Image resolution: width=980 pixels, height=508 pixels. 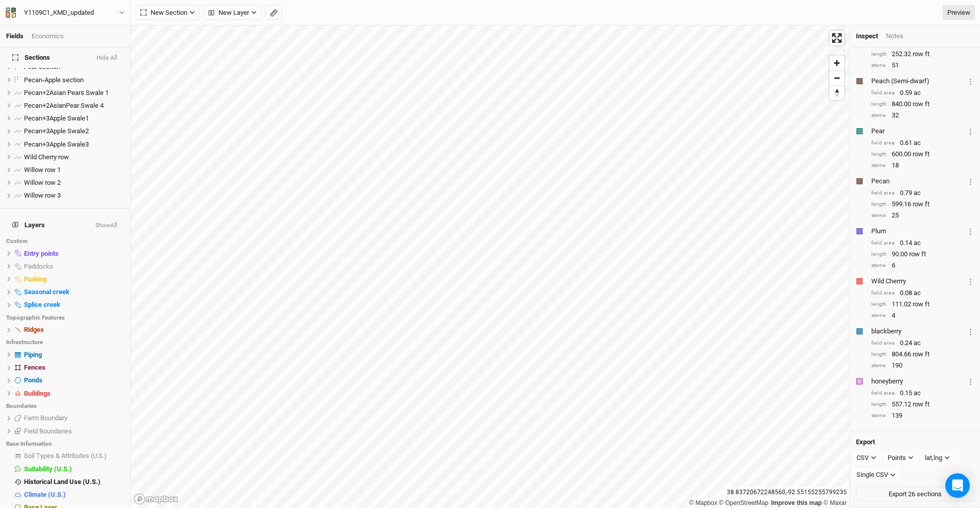 What do you see at coordinates (837, 93) in the screenshot?
I see `span: Reset bearing to north` at bounding box center [837, 93].